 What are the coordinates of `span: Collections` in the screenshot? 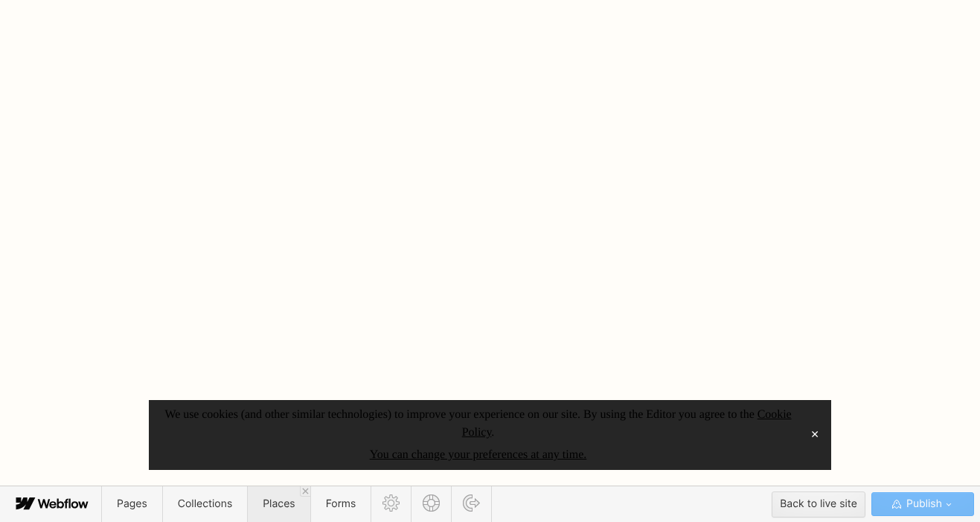 It's located at (205, 504).